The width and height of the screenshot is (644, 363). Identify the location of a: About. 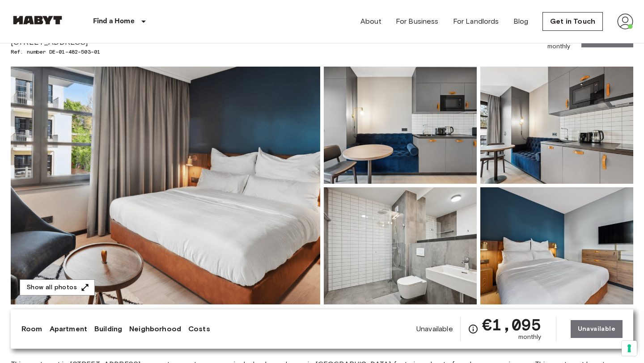
(371, 22).